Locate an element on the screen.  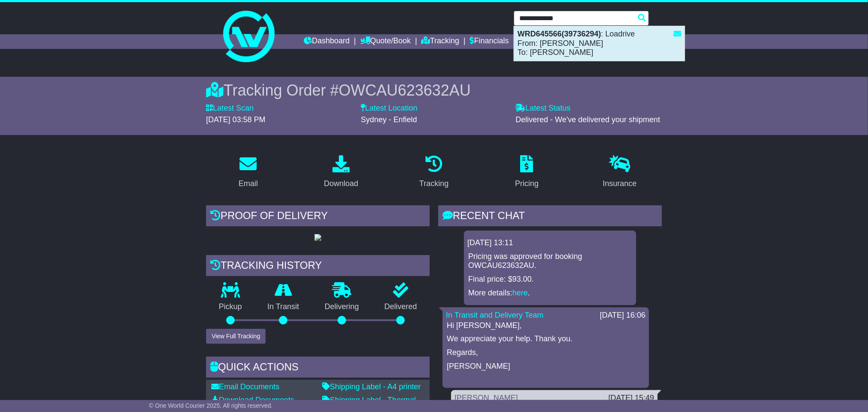
a: Download Documents is located at coordinates (253, 400).